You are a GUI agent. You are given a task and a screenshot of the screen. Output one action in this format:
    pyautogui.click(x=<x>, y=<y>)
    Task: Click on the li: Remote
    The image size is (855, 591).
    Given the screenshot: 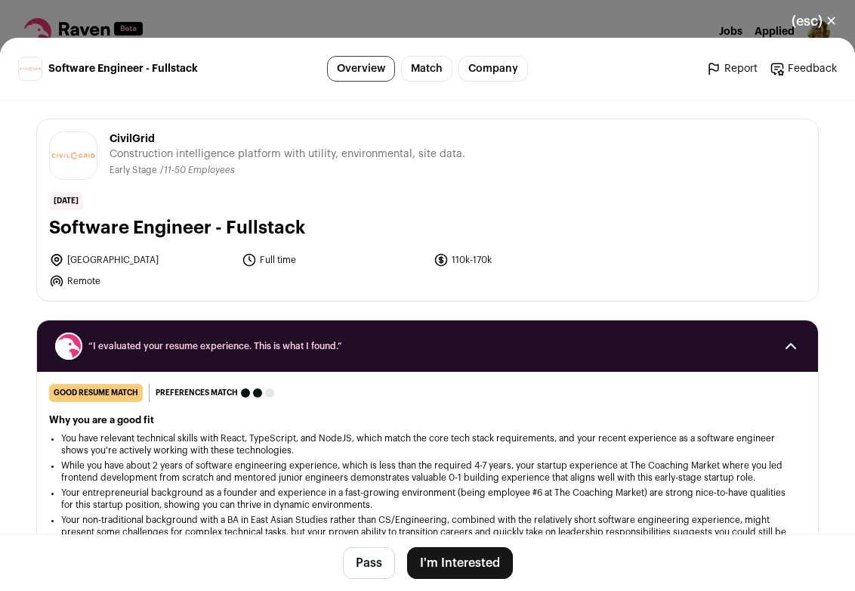 What is the action you would take?
    pyautogui.click(x=140, y=281)
    